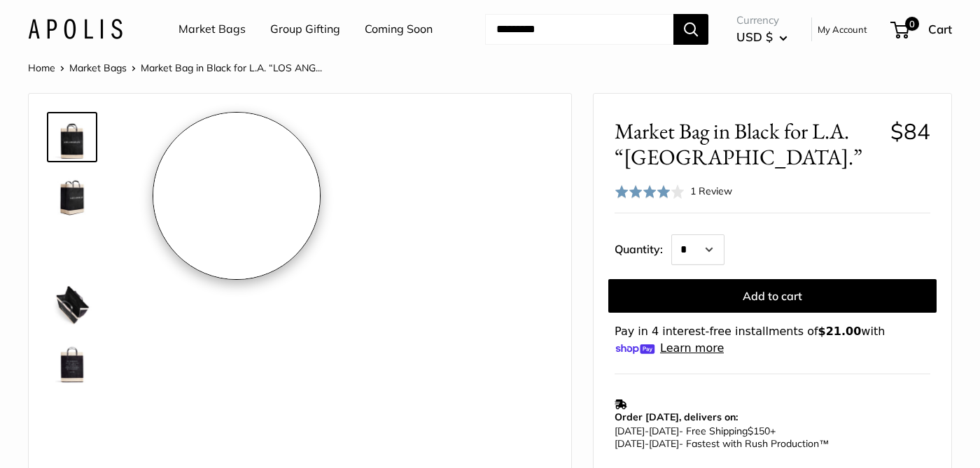  I want to click on img: Apolis, so click(75, 29).